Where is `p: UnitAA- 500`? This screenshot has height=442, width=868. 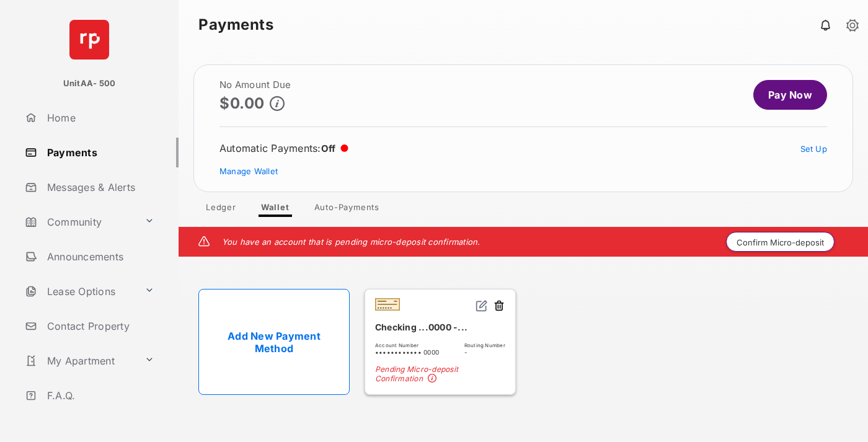
p: UnitAA- 500 is located at coordinates (90, 84).